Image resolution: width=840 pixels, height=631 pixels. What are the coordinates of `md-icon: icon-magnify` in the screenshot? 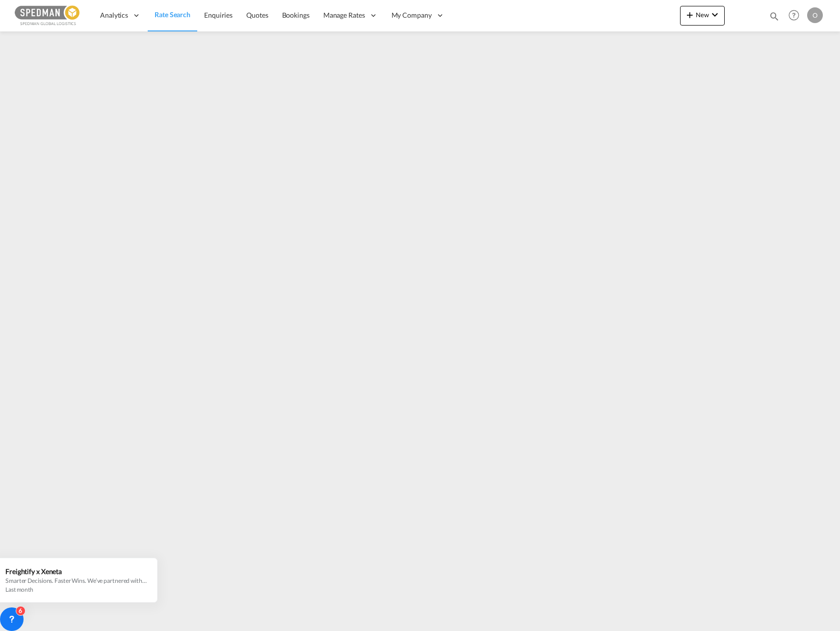 It's located at (774, 17).